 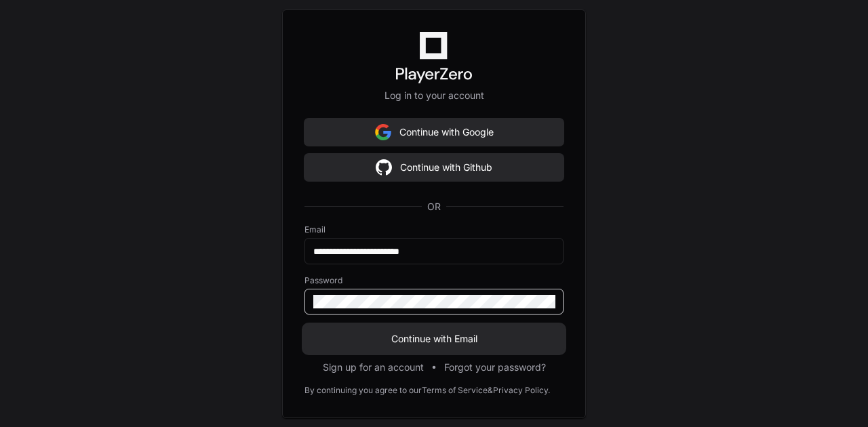 What do you see at coordinates (434, 167) in the screenshot?
I see `button: Continue with Github` at bounding box center [434, 167].